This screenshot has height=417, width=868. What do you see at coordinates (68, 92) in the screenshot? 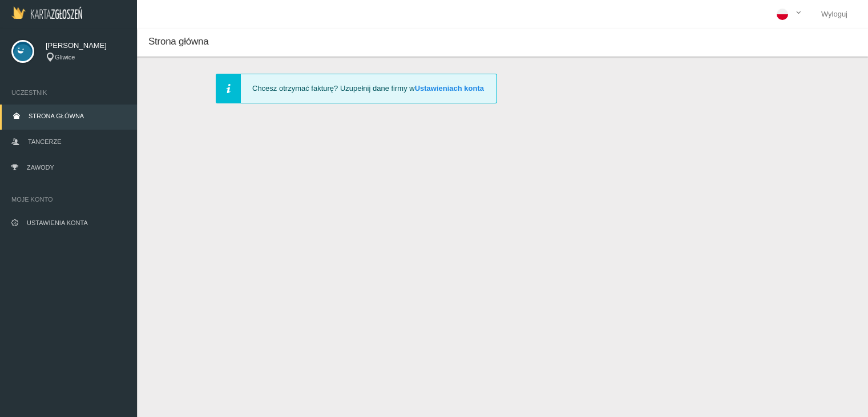
I see `span: Uczestnik` at bounding box center [68, 92].